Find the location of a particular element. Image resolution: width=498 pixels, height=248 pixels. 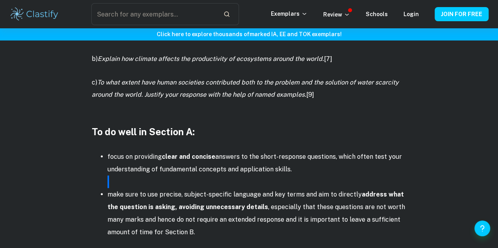

button: JOIN FOR FREE is located at coordinates (461, 14).